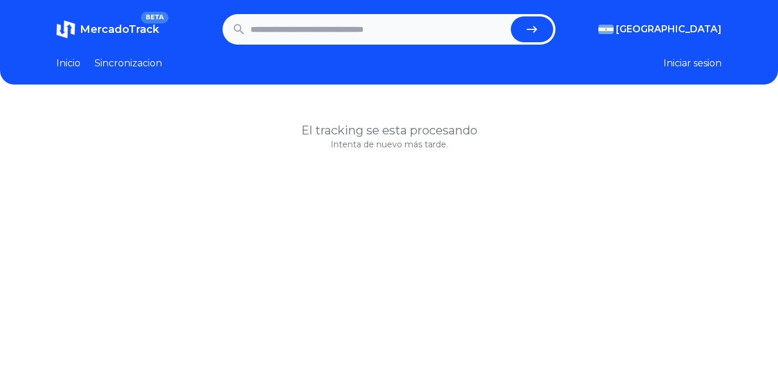 This screenshot has width=778, height=388. I want to click on p: Intenta de nuevo más tarde., so click(388, 144).